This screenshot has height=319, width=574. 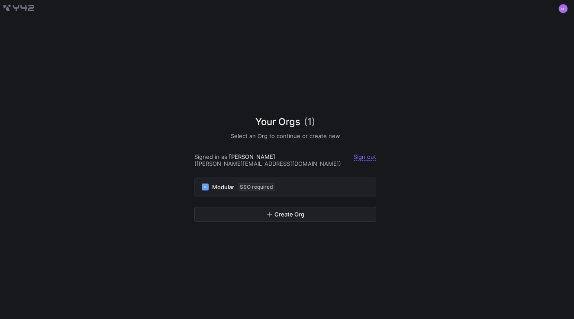 What do you see at coordinates (564, 9) in the screenshot?
I see `button: EF` at bounding box center [564, 9].